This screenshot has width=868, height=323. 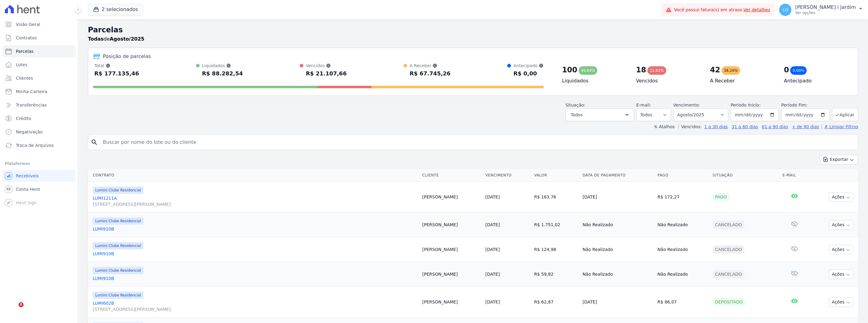 I want to click on th: E-mail, so click(x=795, y=176).